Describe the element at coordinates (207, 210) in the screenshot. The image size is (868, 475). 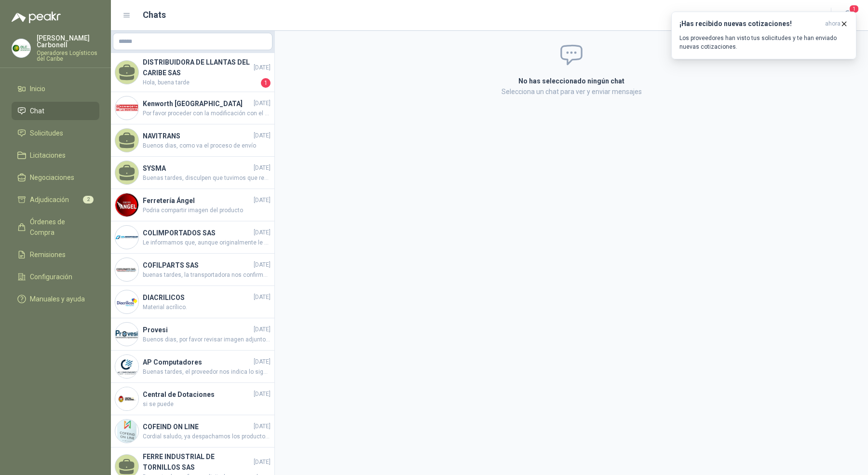
I see `span: Podria compartir imagen del producto` at that location.